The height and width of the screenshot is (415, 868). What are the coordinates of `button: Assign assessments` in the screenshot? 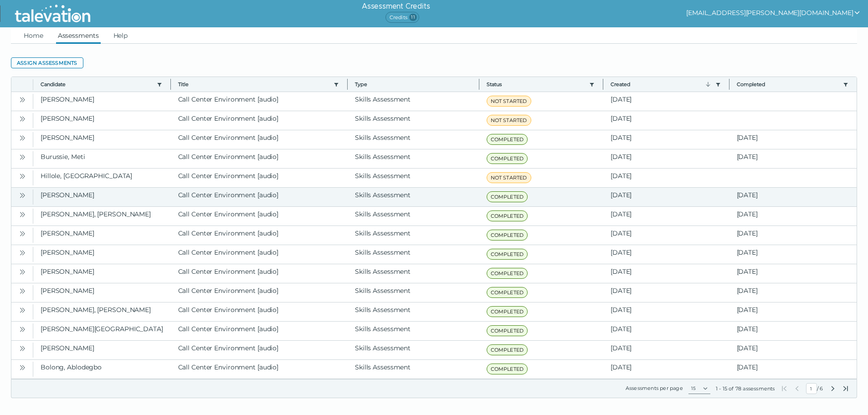 It's located at (47, 63).